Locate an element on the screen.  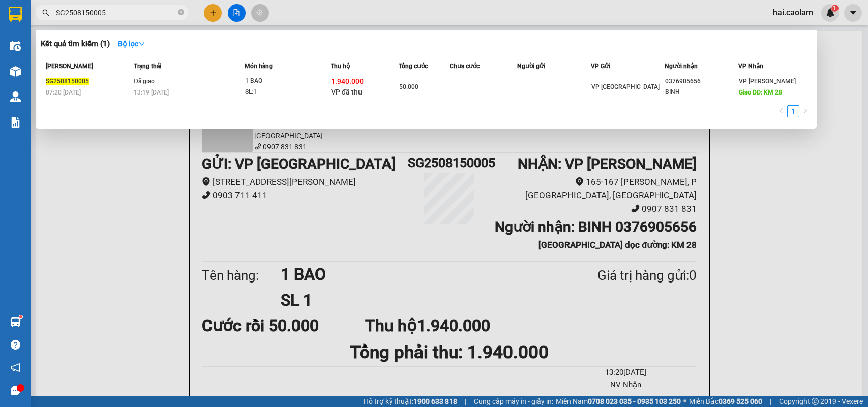
span: SG2508150005 is located at coordinates (67, 81).